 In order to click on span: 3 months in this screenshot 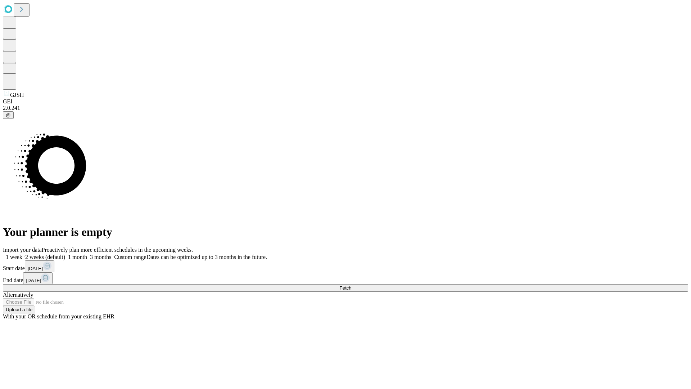, I will do `click(100, 257)`.